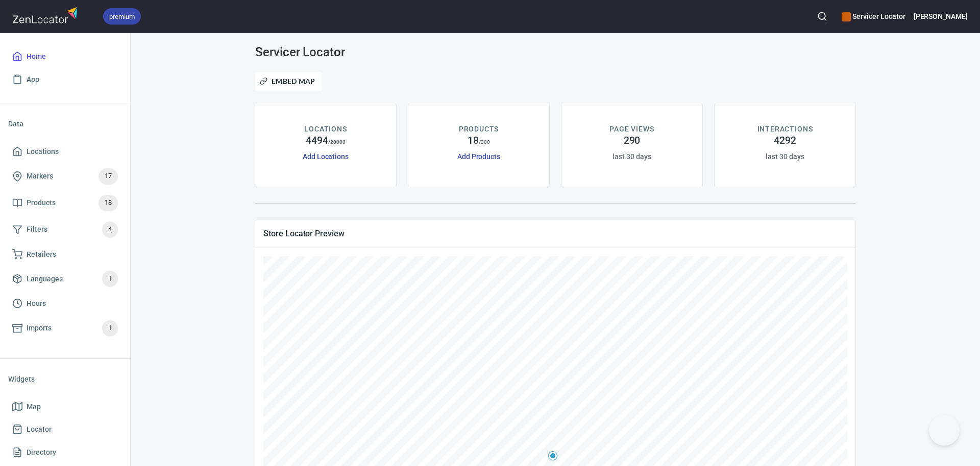 The image size is (980, 466). I want to click on span: App, so click(33, 80).